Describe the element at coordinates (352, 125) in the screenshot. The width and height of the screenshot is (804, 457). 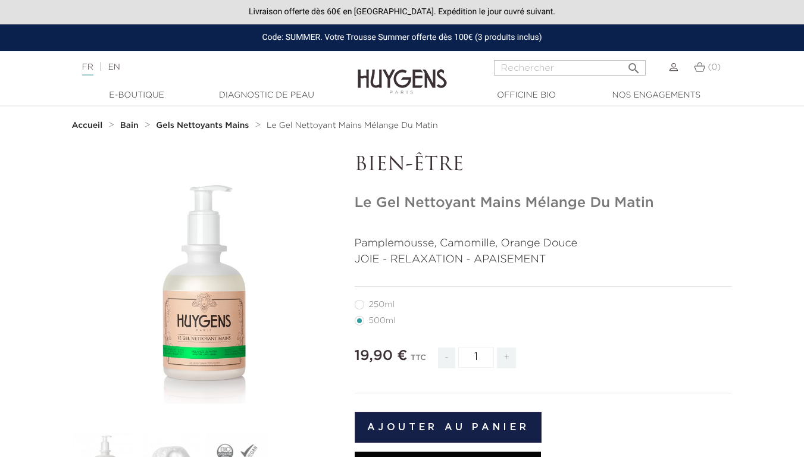
I see `a: Le Gel Nettoyant Mains Mélange Du Matin` at that location.